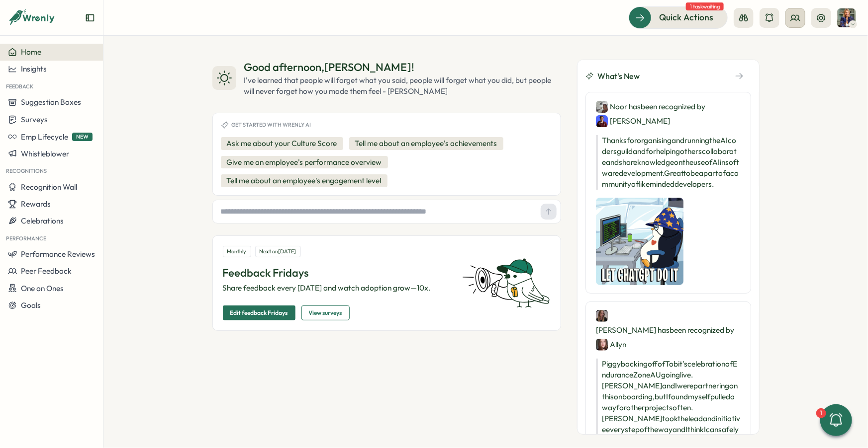 Image resolution: width=868 pixels, height=448 pixels. I want to click on div: 1, so click(821, 413).